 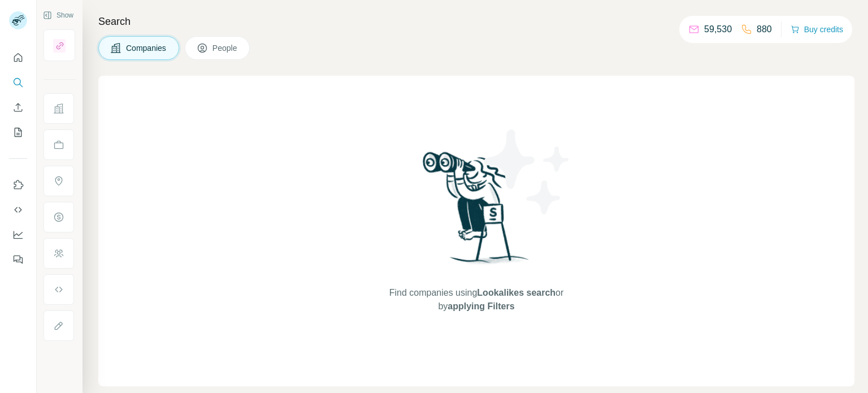 What do you see at coordinates (476, 22) in the screenshot?
I see `h4: Search` at bounding box center [476, 22].